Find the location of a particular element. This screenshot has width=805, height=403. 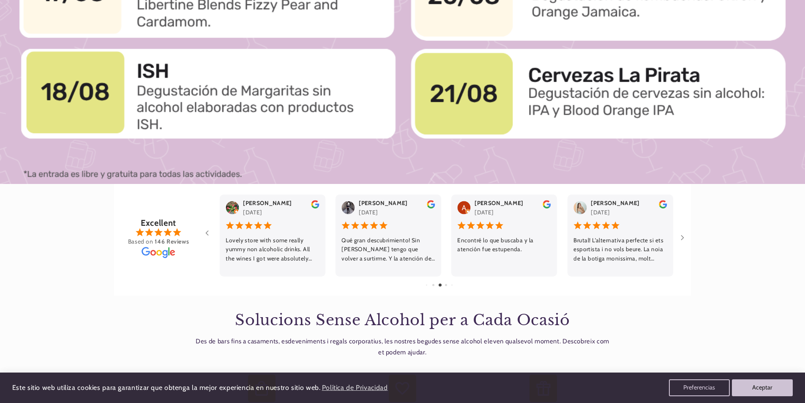

b: 146 Reviews is located at coordinates (172, 241).